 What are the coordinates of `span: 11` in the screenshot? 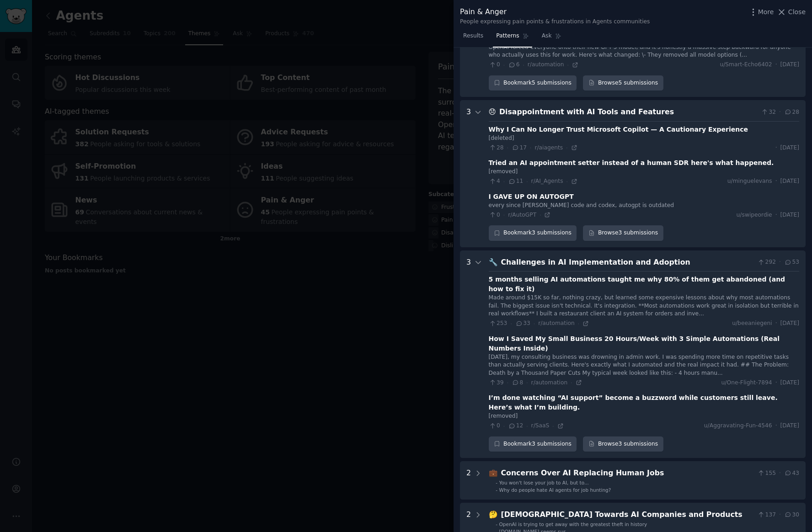 It's located at (516, 181).